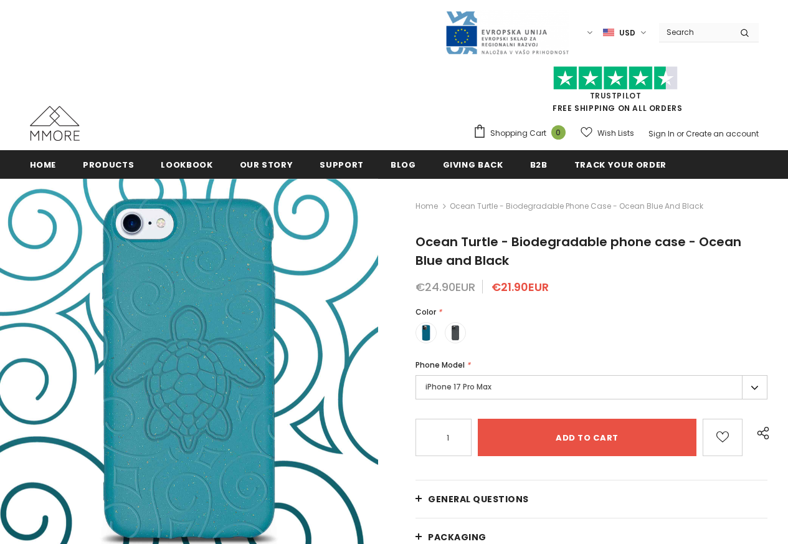 The image size is (788, 544). I want to click on span: PACKAGING, so click(457, 537).